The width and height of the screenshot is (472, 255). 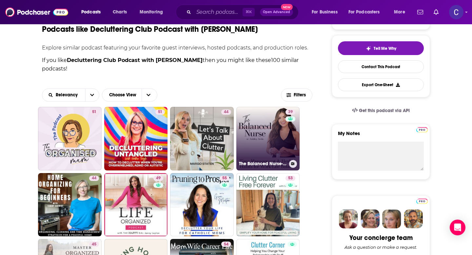 What do you see at coordinates (249, 12) in the screenshot?
I see `span: ⌘ K` at bounding box center [249, 12].